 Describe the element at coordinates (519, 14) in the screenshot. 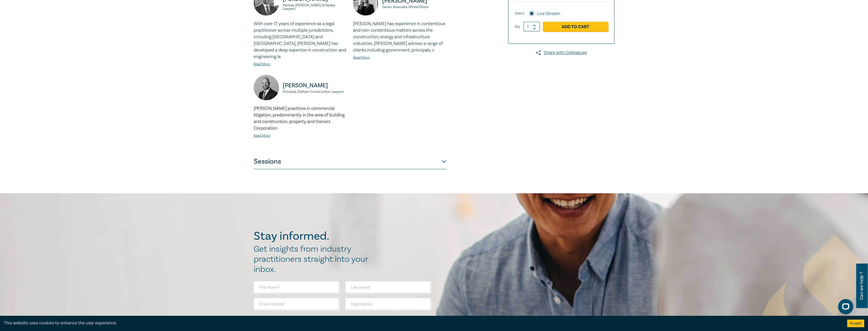

I see `span: Select:` at that location.